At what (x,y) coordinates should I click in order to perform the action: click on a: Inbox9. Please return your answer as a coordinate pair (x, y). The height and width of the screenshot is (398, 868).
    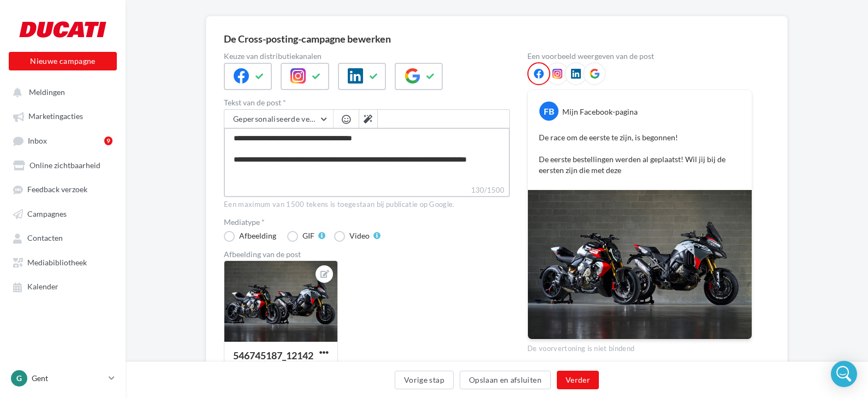
    Looking at the image, I should click on (63, 140).